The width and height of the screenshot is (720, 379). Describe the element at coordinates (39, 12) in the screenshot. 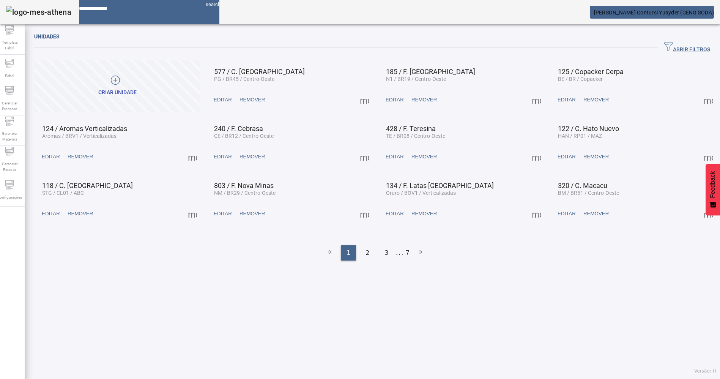

I see `img: logo-mes-athena` at that location.